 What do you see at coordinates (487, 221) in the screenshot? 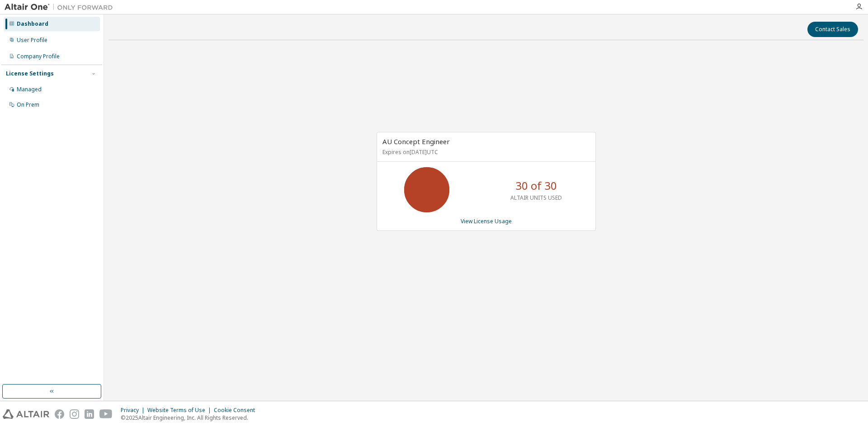
I see `a: View License Usage` at bounding box center [487, 221].